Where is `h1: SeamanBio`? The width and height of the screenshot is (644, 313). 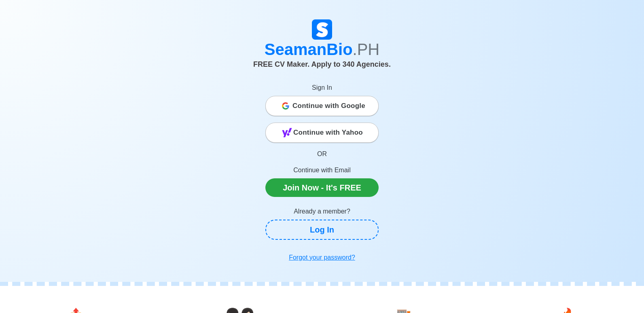
h1: SeamanBio is located at coordinates (322, 49).